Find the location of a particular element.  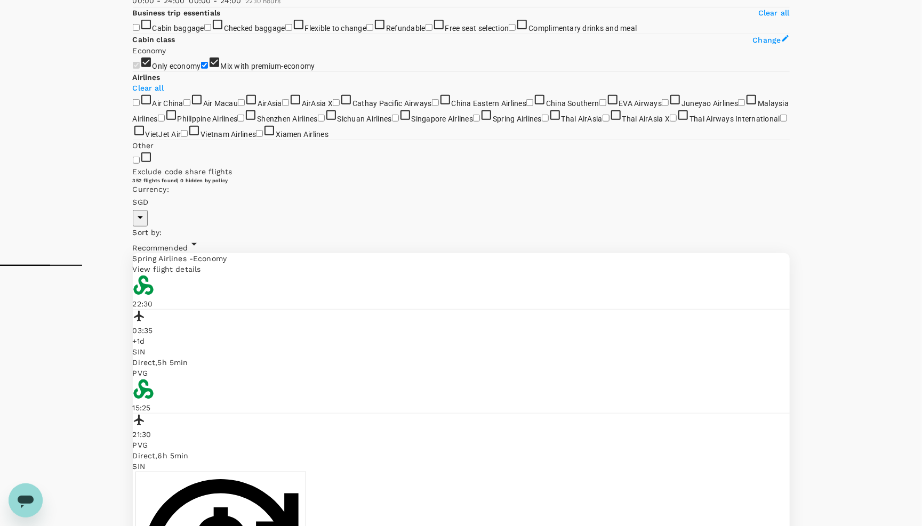

span: Thai Airways International is located at coordinates (735, 119).